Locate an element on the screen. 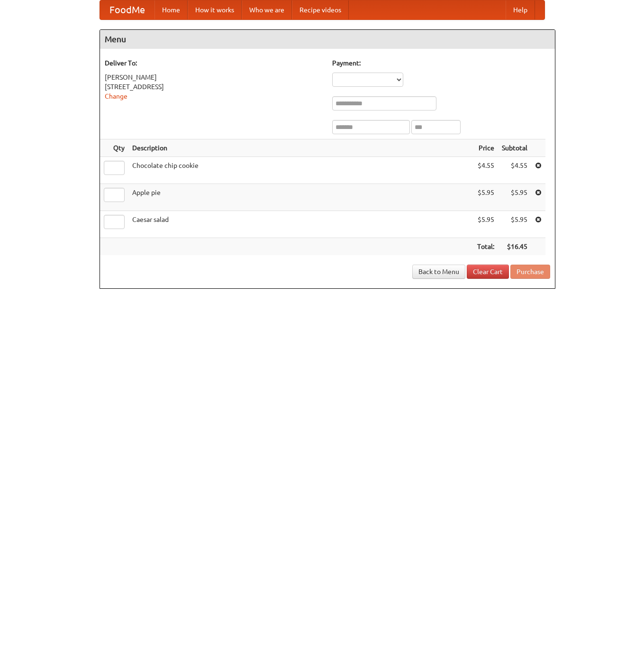 Image resolution: width=644 pixels, height=671 pixels. a: Recipe videos is located at coordinates (320, 10).